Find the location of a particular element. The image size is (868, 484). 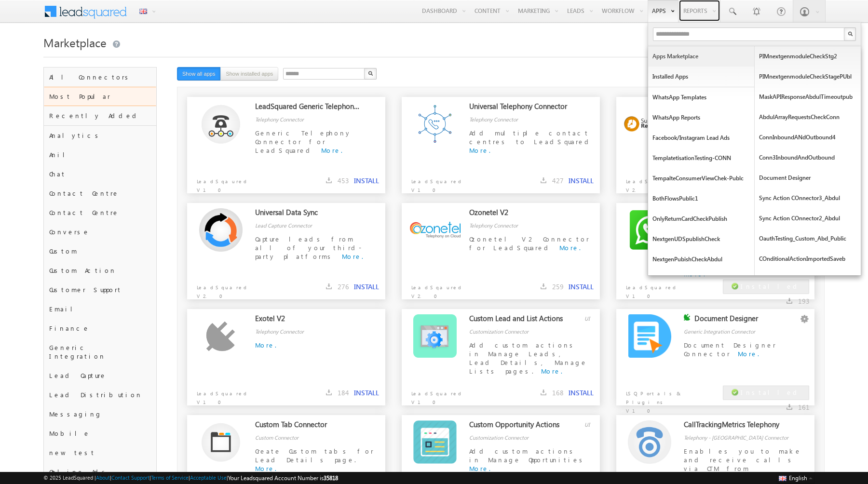

span: Marketplace is located at coordinates (75, 42).